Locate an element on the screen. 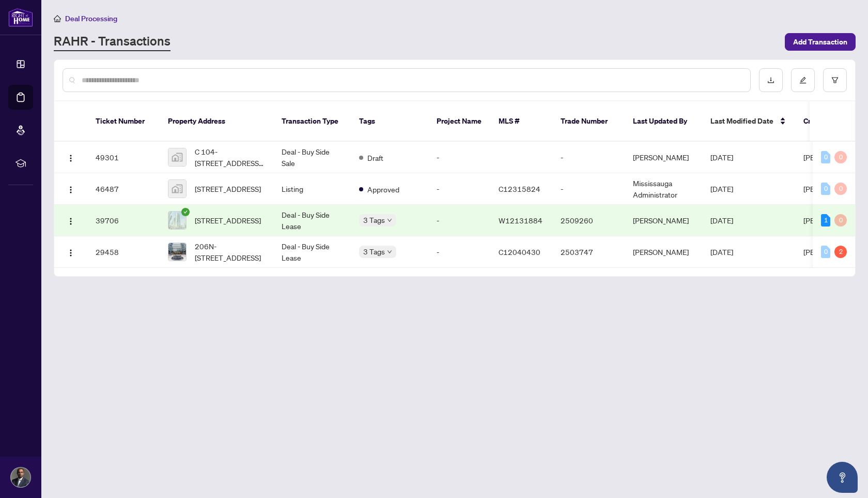 The height and width of the screenshot is (498, 868). th: Ticket Number is located at coordinates (123, 122).